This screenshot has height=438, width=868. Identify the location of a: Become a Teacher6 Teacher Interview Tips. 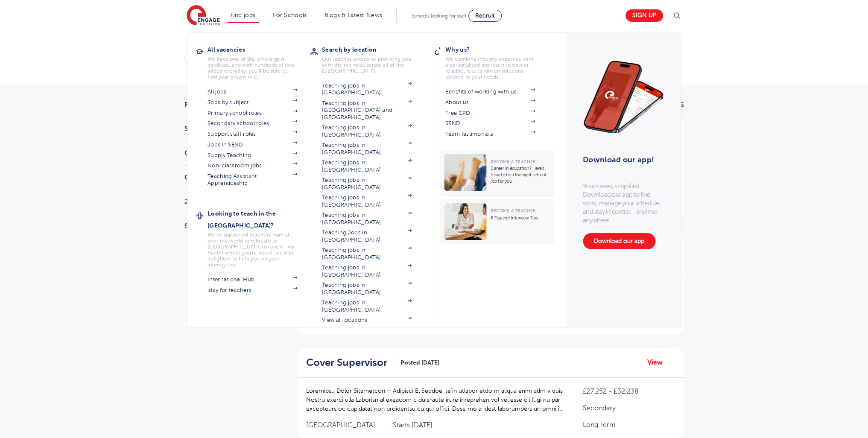
(498, 221).